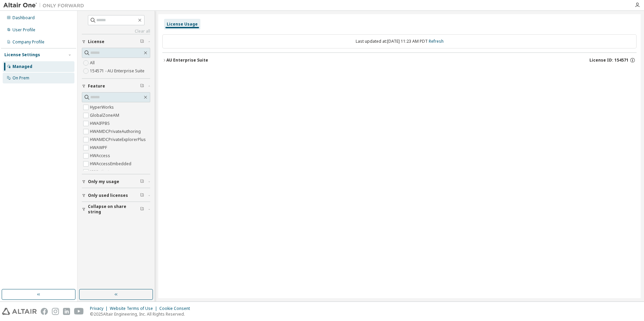  What do you see at coordinates (99, 147) in the screenshot?
I see `label: HWAWPF` at bounding box center [99, 147].